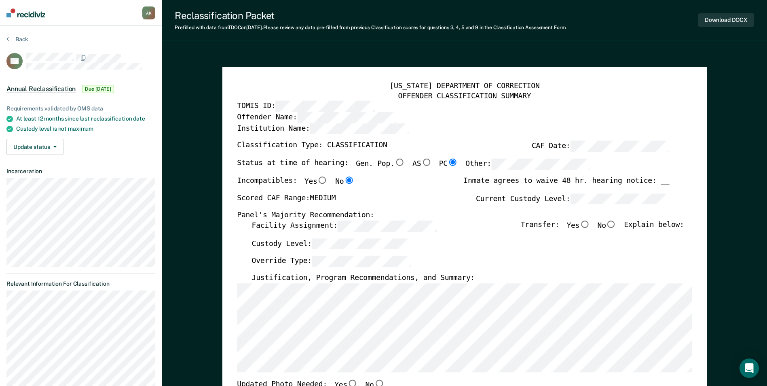 The height and width of the screenshot is (386, 767). Describe the element at coordinates (749, 368) in the screenshot. I see `div: Open Intercom Messenger` at that location.